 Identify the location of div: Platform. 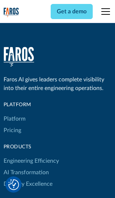
(31, 105).